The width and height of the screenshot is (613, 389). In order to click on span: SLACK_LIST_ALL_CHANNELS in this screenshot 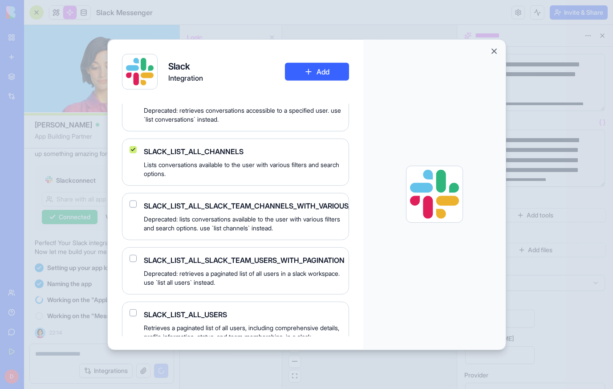, I will do `click(243, 151)`.